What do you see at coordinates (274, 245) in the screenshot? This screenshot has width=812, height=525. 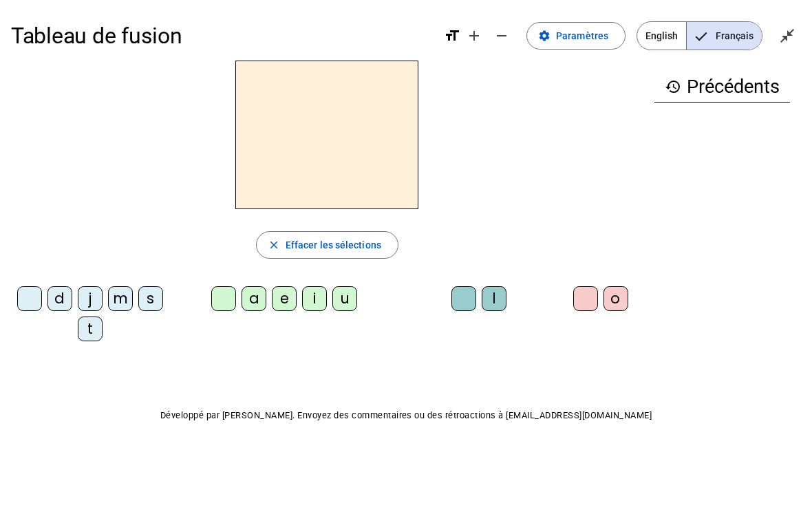 I see `mat-icon: close` at bounding box center [274, 245].